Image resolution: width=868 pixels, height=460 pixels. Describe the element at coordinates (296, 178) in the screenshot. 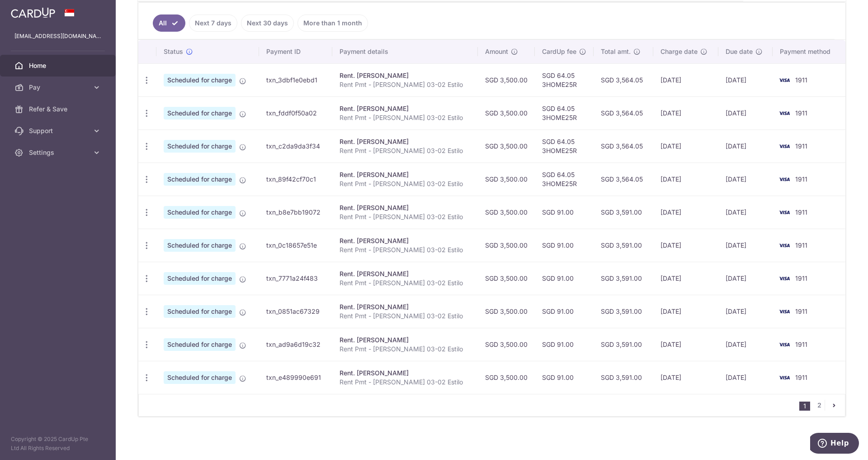

I see `td: txn_89f42cf70c1` at that location.